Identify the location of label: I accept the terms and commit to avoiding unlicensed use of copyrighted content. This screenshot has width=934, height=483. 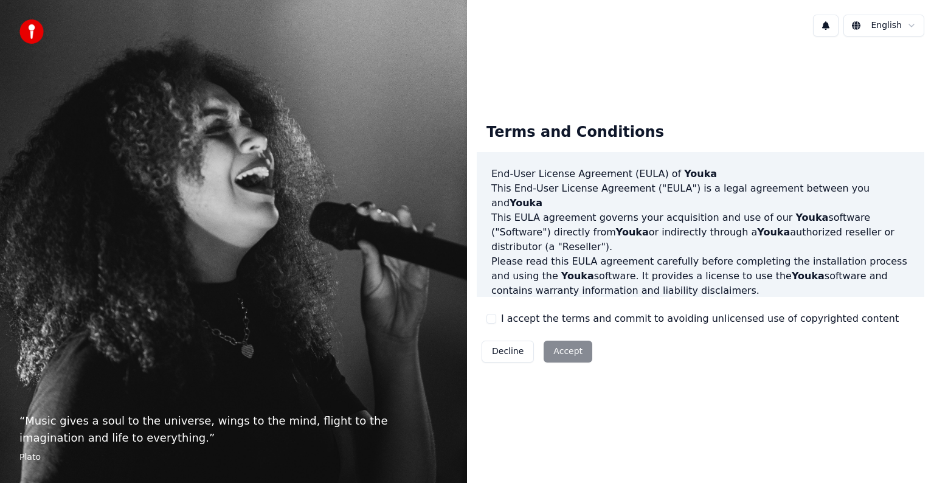
(700, 319).